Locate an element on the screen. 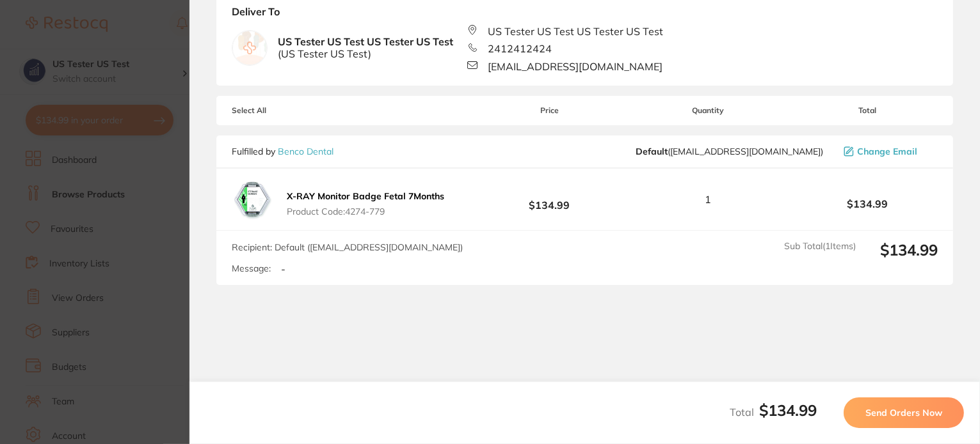 The image size is (980, 444). span: contact@benco.com is located at coordinates (729, 151).